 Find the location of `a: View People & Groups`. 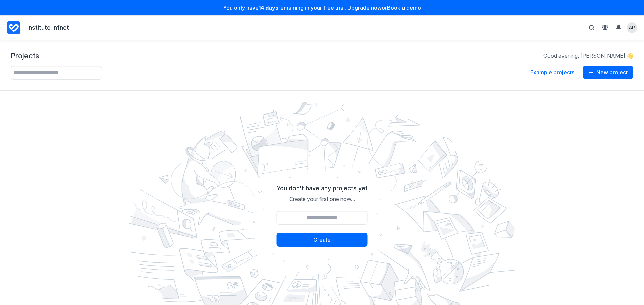

a: View People & Groups is located at coordinates (605, 28).